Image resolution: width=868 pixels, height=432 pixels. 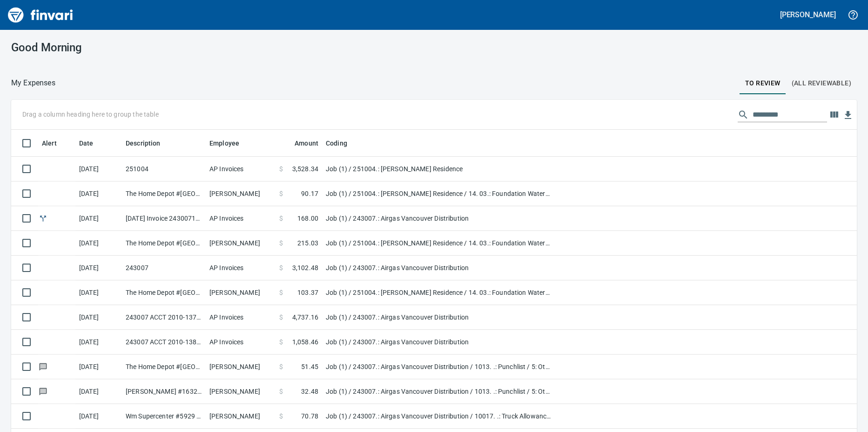 What do you see at coordinates (91, 114) in the screenshot?
I see `p: Drag a column heading here to group the table` at bounding box center [91, 114].